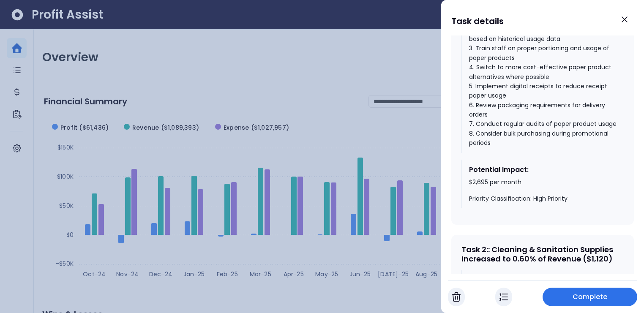  Describe the element at coordinates (543, 190) in the screenshot. I see `div: $2,695 per month Priority Classification: High Priority` at that location.